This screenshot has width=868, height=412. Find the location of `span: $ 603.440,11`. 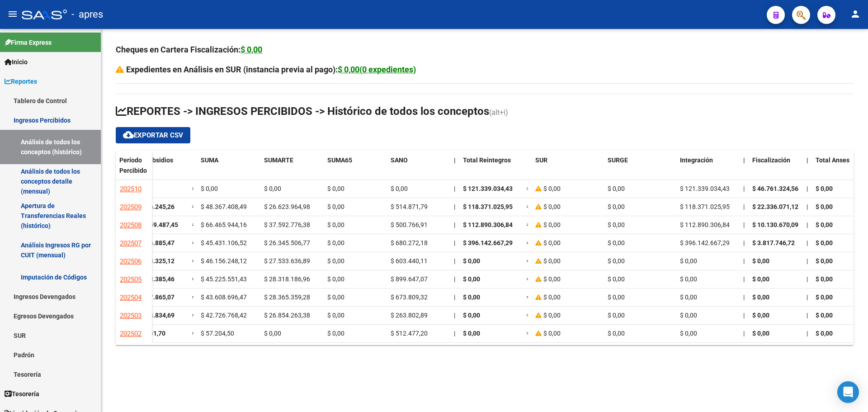

span: $ 603.440,11 is located at coordinates (409, 261).